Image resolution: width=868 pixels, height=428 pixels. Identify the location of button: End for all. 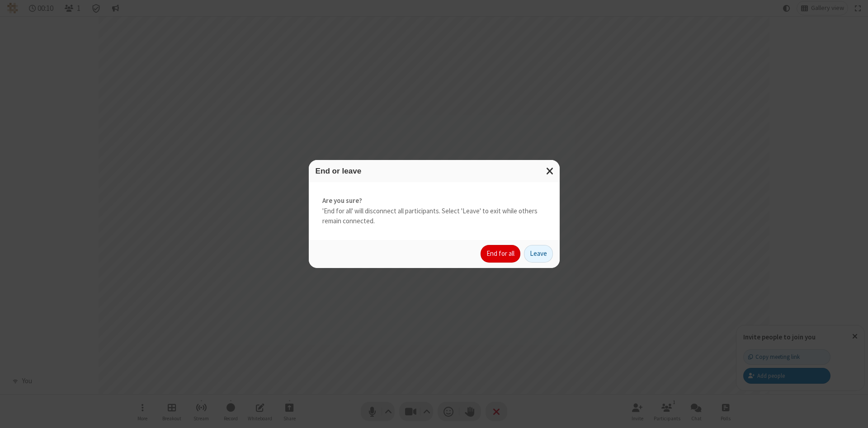
(500, 254).